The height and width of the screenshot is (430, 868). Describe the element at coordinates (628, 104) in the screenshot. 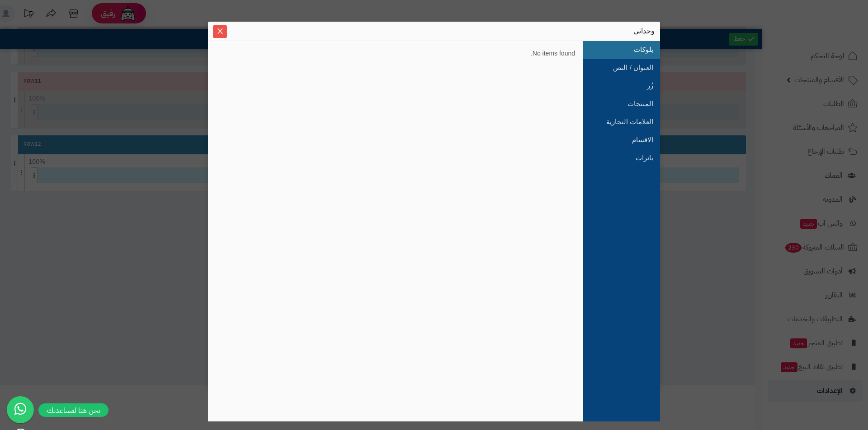

I see `a: المنتجات` at that location.